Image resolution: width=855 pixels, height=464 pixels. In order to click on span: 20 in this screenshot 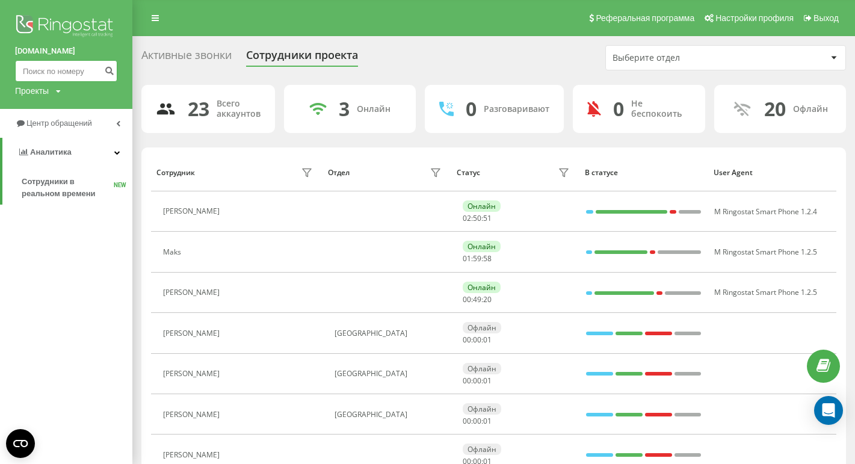, I will do `click(487, 299)`.